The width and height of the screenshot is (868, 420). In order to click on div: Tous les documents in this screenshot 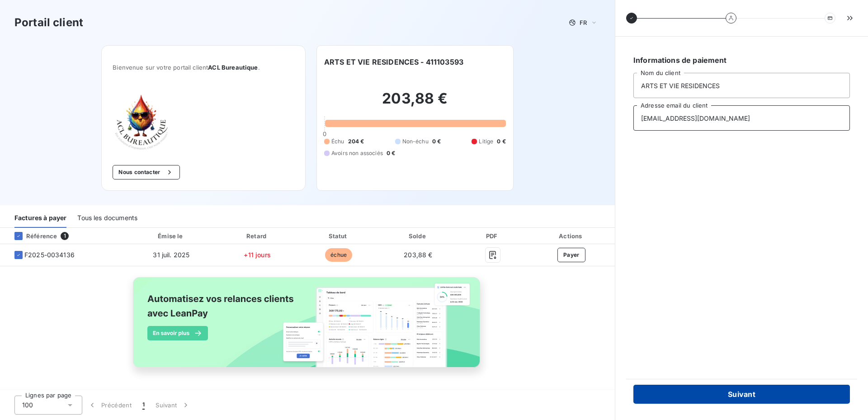, I will do `click(107, 218)`.